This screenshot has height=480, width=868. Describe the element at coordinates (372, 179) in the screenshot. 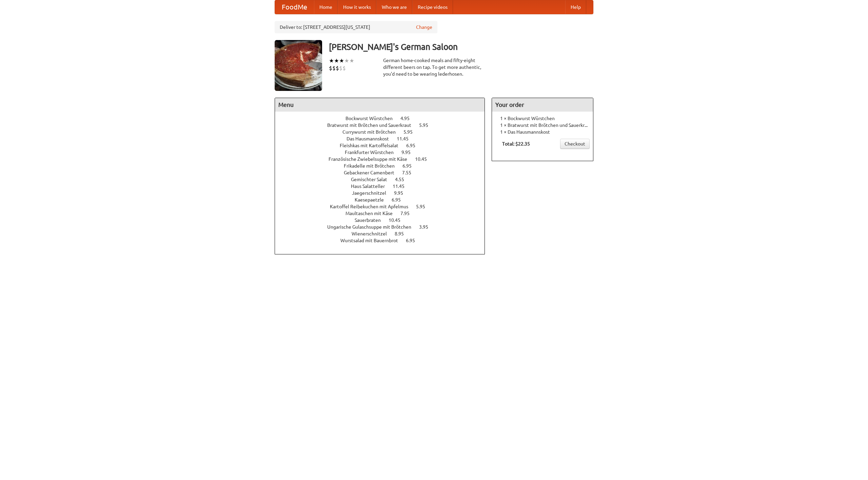

I see `span: Gemischter Salat` at that location.